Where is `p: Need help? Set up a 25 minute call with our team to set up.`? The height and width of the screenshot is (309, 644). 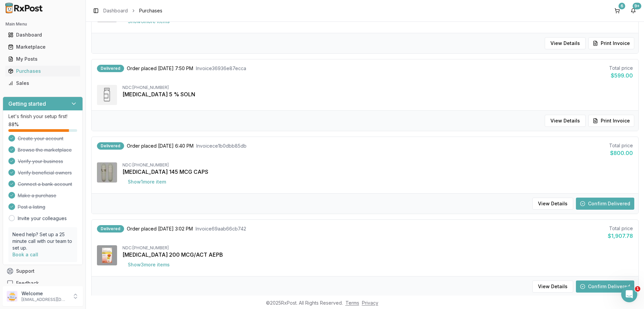 p: Need help? Set up a 25 minute call with our team to set up. is located at coordinates (43, 241).